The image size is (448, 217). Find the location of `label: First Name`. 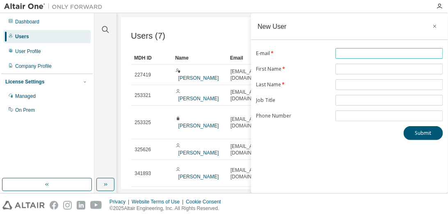

label: First Name is located at coordinates (294, 69).